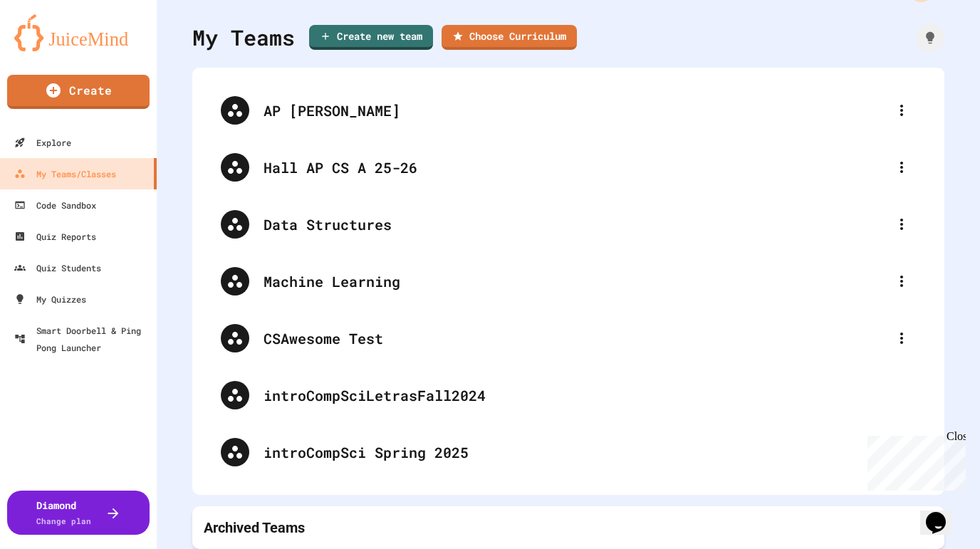 The image size is (980, 549). What do you see at coordinates (63, 513) in the screenshot?
I see `div: Diamond` at bounding box center [63, 513].